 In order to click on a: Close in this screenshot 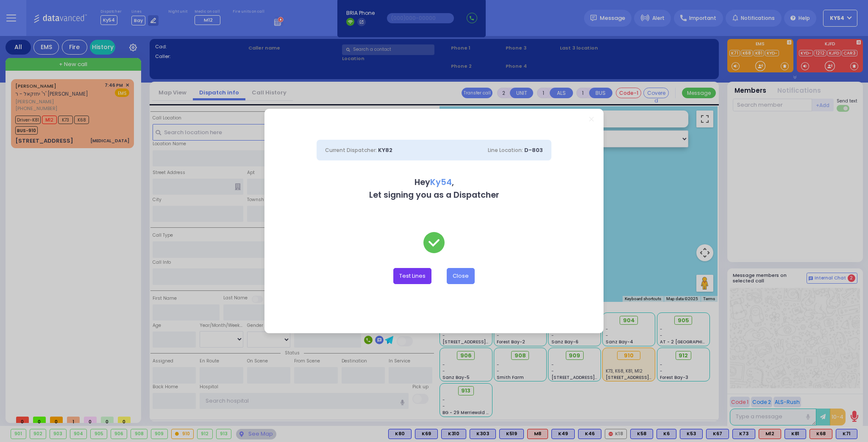, I will do `click(591, 119)`.